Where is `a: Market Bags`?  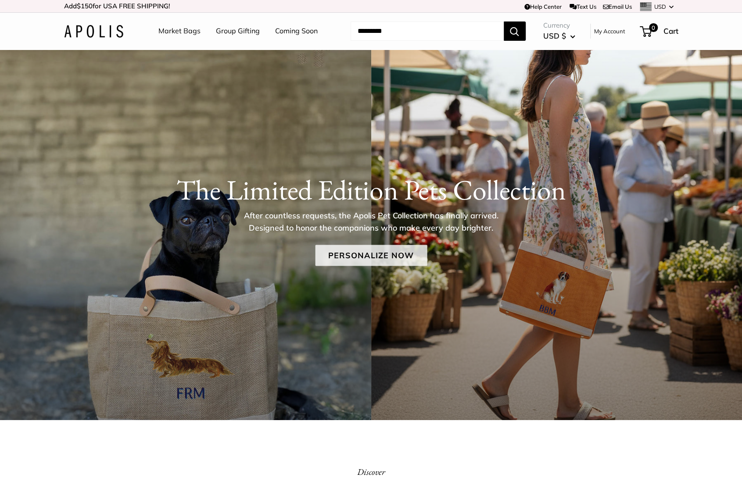
a: Market Bags is located at coordinates (179, 31).